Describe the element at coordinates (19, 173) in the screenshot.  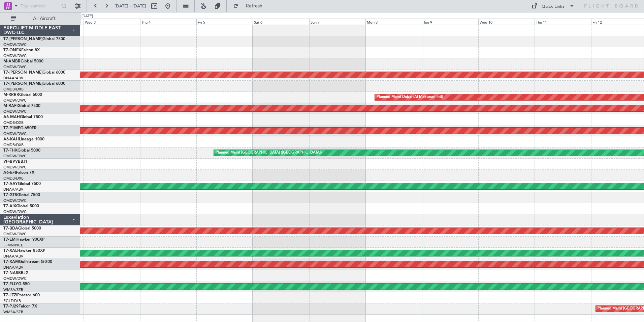
I see `a: A6-EFIFalcon 7X` at that location.